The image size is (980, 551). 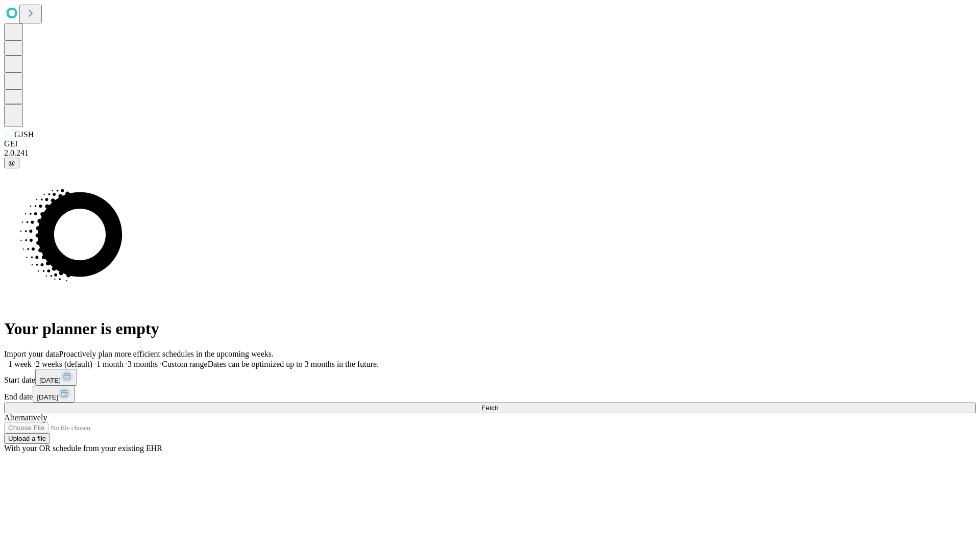 What do you see at coordinates (83, 448) in the screenshot?
I see `span: With your OR schedule from your existing EHR` at bounding box center [83, 448].